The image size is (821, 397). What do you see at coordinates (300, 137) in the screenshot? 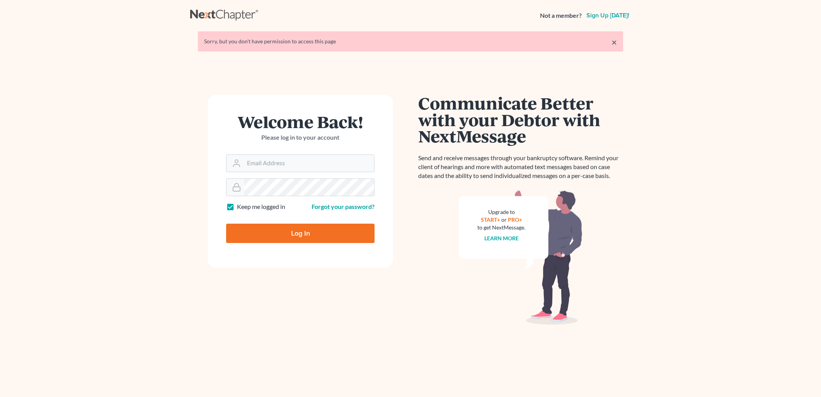
I see `p: Please log in to your account` at bounding box center [300, 137].